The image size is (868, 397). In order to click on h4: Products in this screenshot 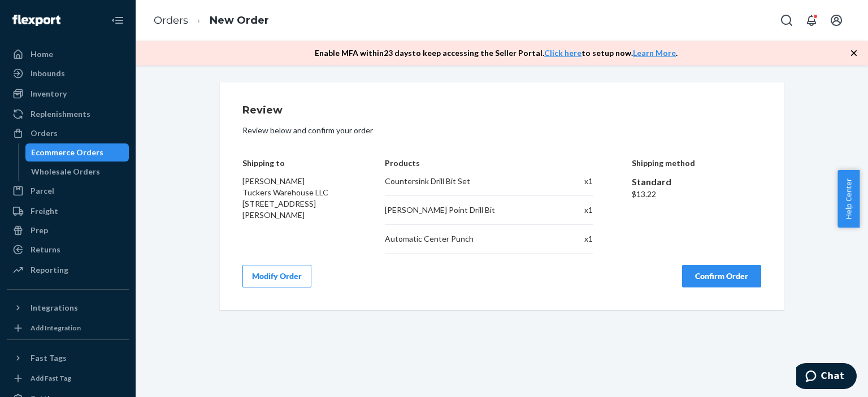, I will do `click(488, 163)`.